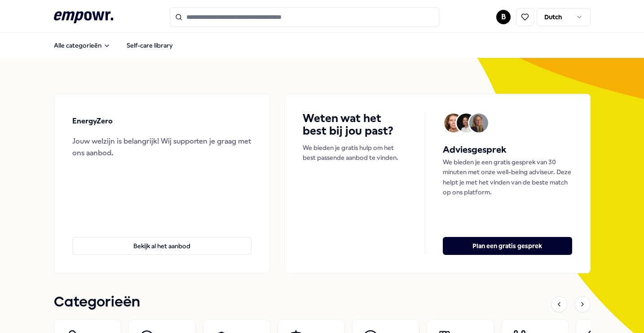 The image size is (644, 333). Describe the element at coordinates (149, 45) in the screenshot. I see `a: Self-care library` at that location.